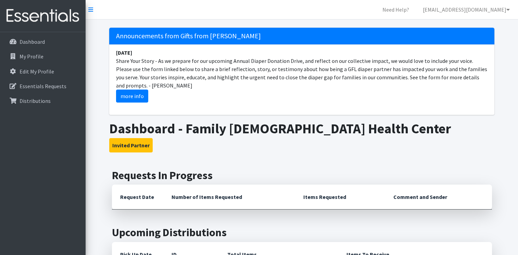 Image resolution: width=518 pixels, height=255 pixels. Describe the element at coordinates (43, 16) in the screenshot. I see `img: HumanEssentials` at that location.